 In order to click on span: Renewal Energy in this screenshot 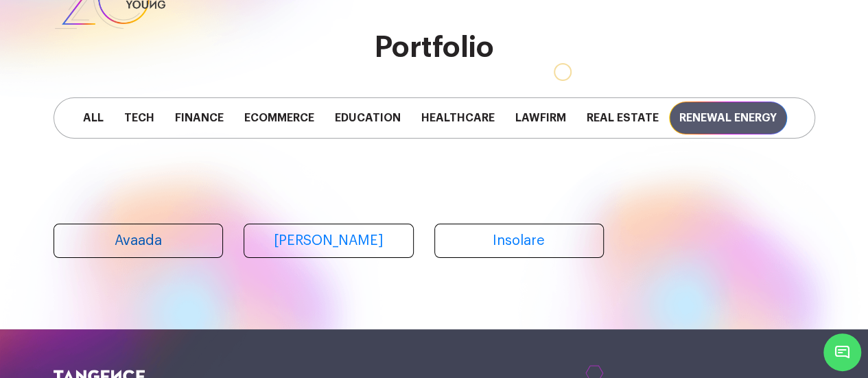, I will do `click(729, 118)`.